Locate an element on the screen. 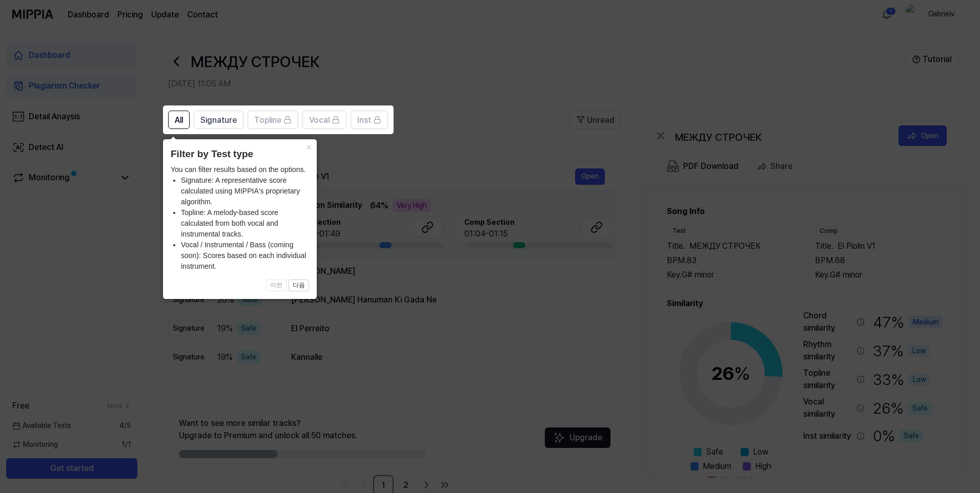  li: Signature: A representative score calculated using MIPPIA's proprietary algorithm. is located at coordinates (245, 191).